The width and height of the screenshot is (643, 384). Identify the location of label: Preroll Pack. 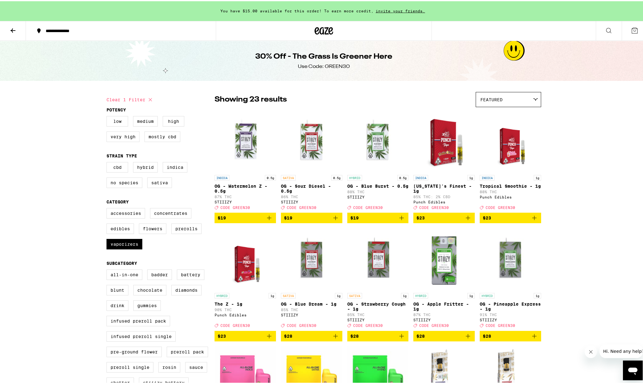
(187, 350).